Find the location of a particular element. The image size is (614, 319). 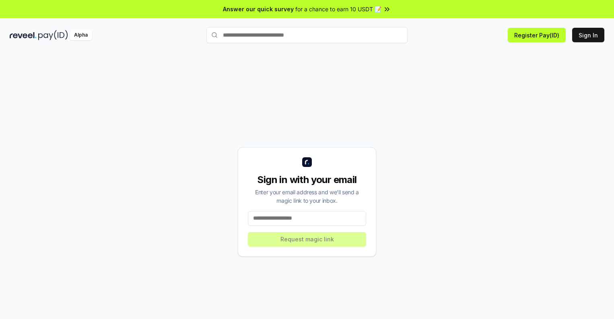

span: Answer our quick survey is located at coordinates (258, 9).